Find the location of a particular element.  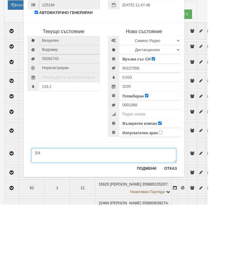

input: Възвратен клапан is located at coordinates (180, 185).